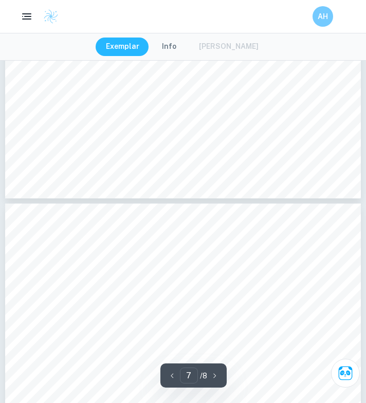  Describe the element at coordinates (51, 16) in the screenshot. I see `img: Clastify logo` at that location.